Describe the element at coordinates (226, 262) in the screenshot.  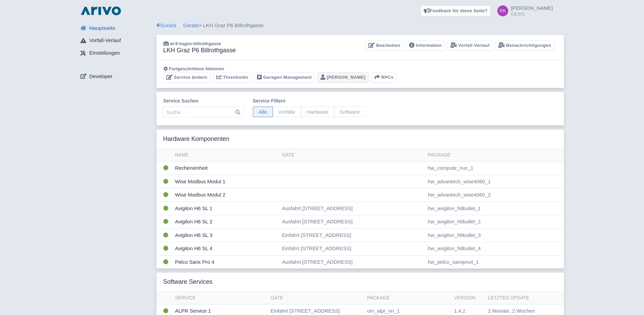
I see `td: Pelco Sarix Pro 4` at that location.